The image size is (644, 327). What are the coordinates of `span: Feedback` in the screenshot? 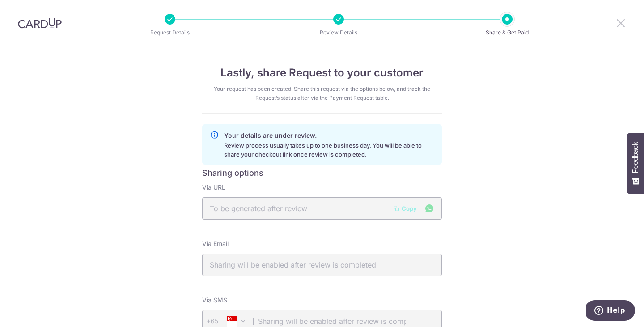 It's located at (636, 158).